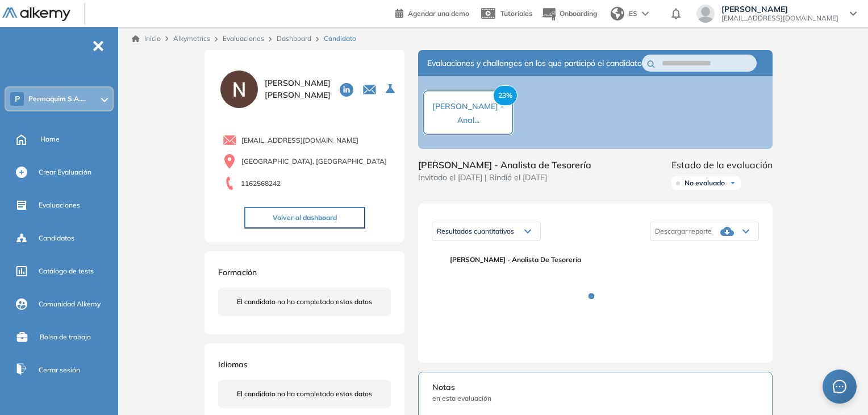  I want to click on span: Estado de la evaluación, so click(722, 165).